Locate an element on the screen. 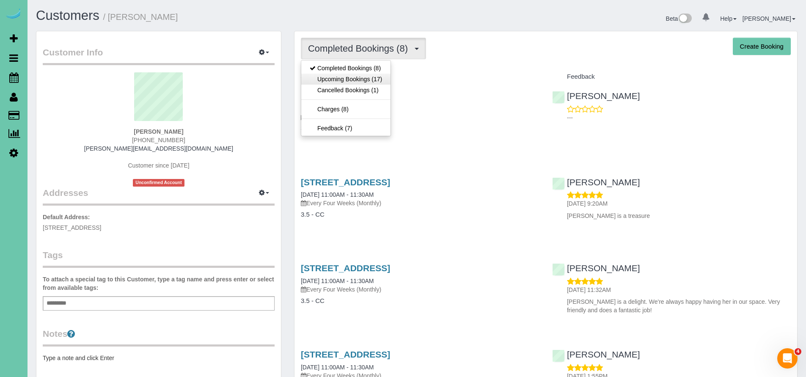 The image size is (806, 377). a: Charges (8) is located at coordinates (346, 109).